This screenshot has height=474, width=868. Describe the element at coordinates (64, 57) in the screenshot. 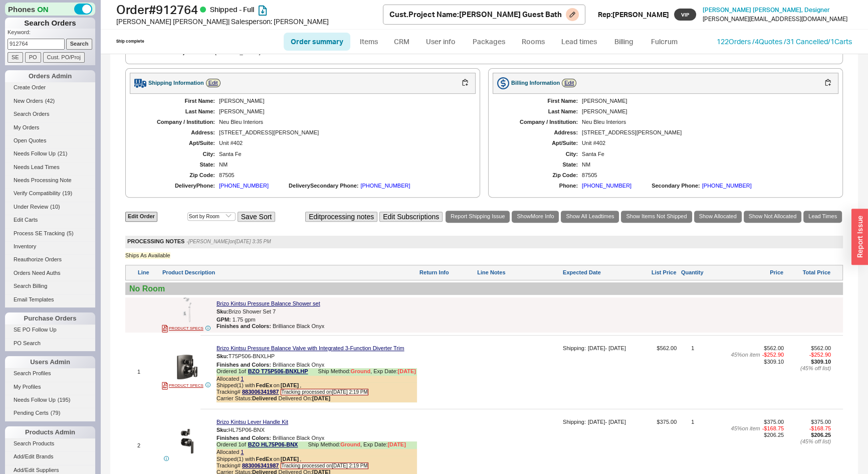

I see `input: Cust. PO/Proj` at that location.